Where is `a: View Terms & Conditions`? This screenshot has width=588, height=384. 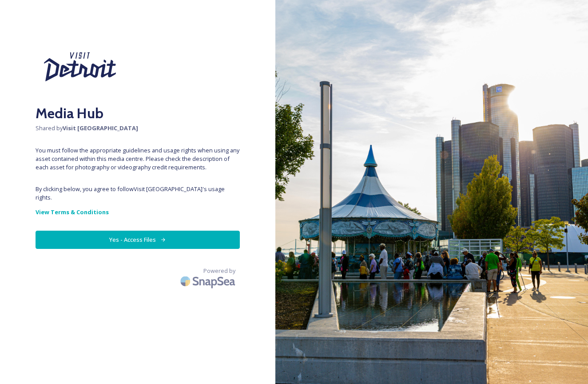 a: View Terms & Conditions is located at coordinates (137, 212).